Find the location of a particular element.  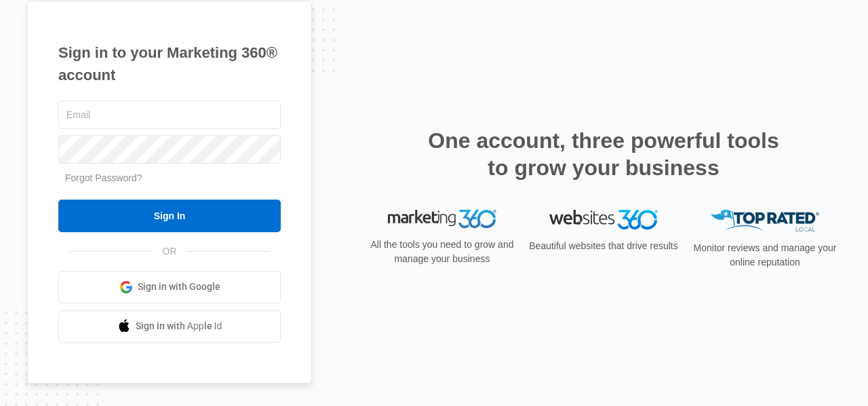

a: Sign in with Google is located at coordinates (170, 287).